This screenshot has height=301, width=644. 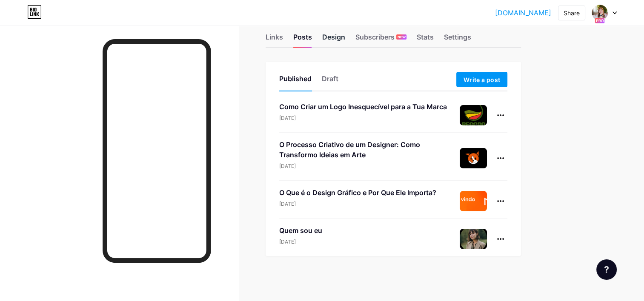 I want to click on div: Quem sou eu, so click(x=301, y=231).